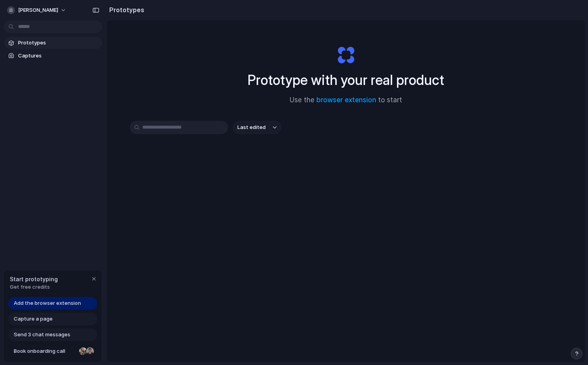 The height and width of the screenshot is (365, 588). I want to click on a: browser extension, so click(346, 100).